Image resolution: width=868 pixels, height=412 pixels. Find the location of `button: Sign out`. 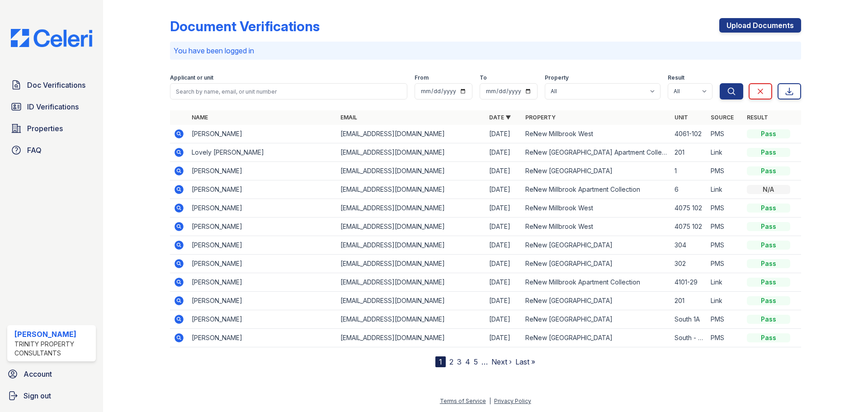

button: Sign out is located at coordinates (52, 395).